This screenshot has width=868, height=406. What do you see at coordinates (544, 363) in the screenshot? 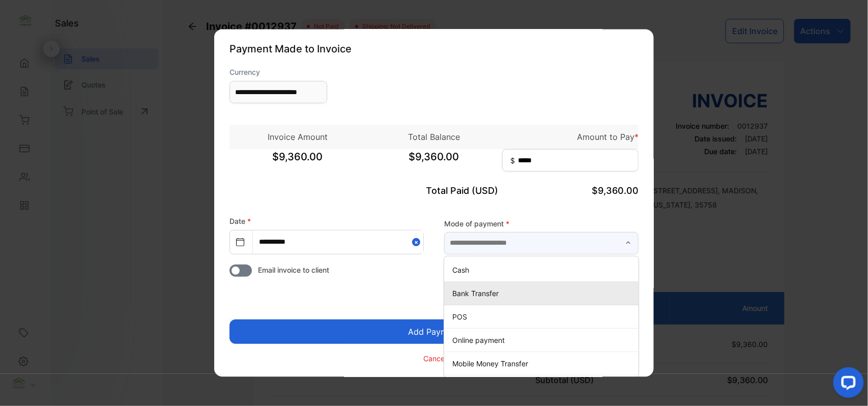
I see `p: Mobile Money Transfer` at bounding box center [544, 363].